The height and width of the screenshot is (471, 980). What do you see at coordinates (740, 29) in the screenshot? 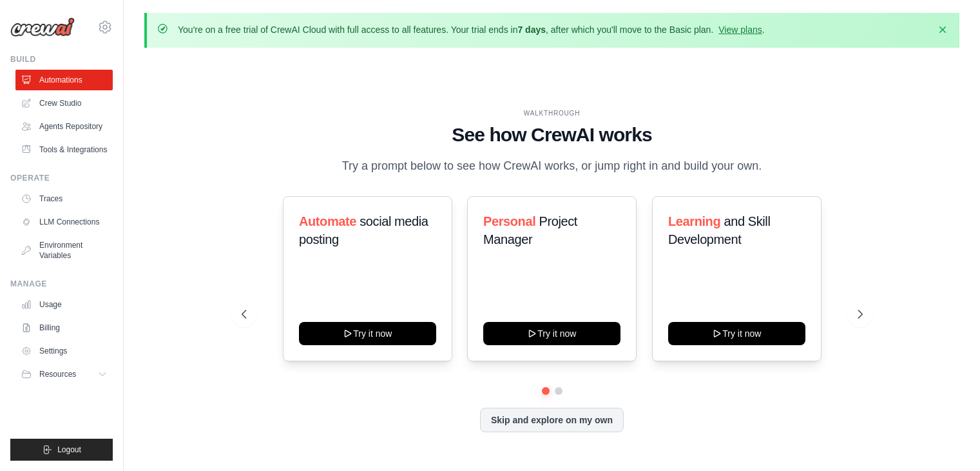
I see `a: View plans` at bounding box center [740, 29].